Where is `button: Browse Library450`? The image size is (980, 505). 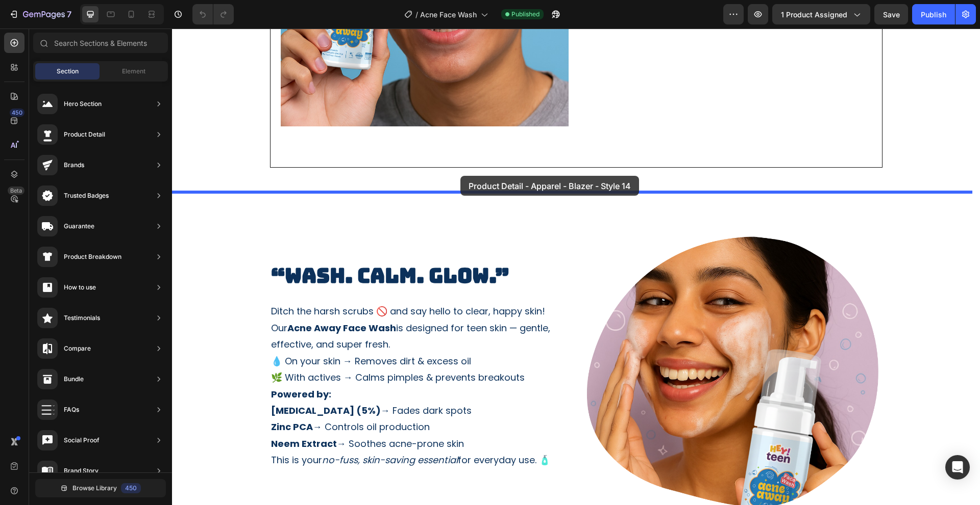
button: Browse Library450 is located at coordinates (101, 488).